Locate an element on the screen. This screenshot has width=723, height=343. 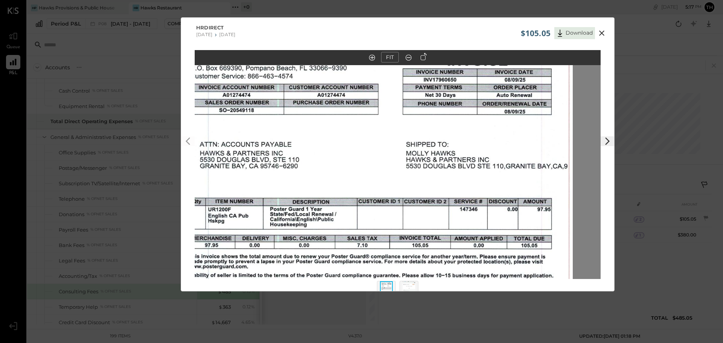
span: HRdirect is located at coordinates (210, 28).